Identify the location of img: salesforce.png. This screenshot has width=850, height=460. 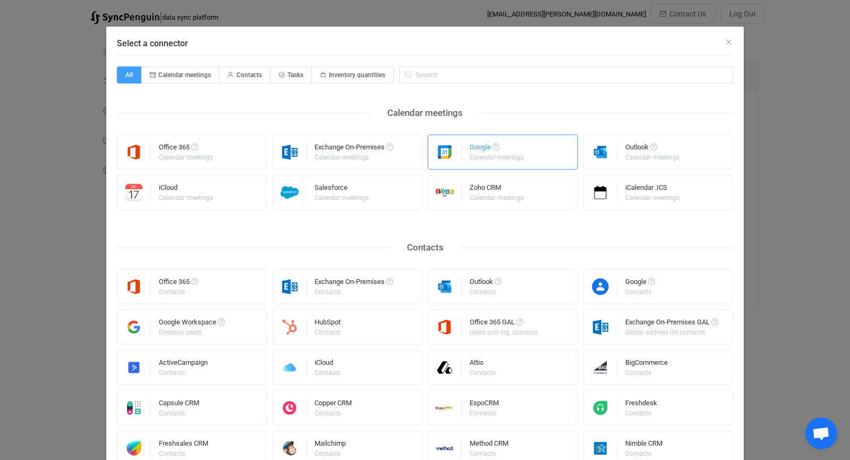
(290, 192).